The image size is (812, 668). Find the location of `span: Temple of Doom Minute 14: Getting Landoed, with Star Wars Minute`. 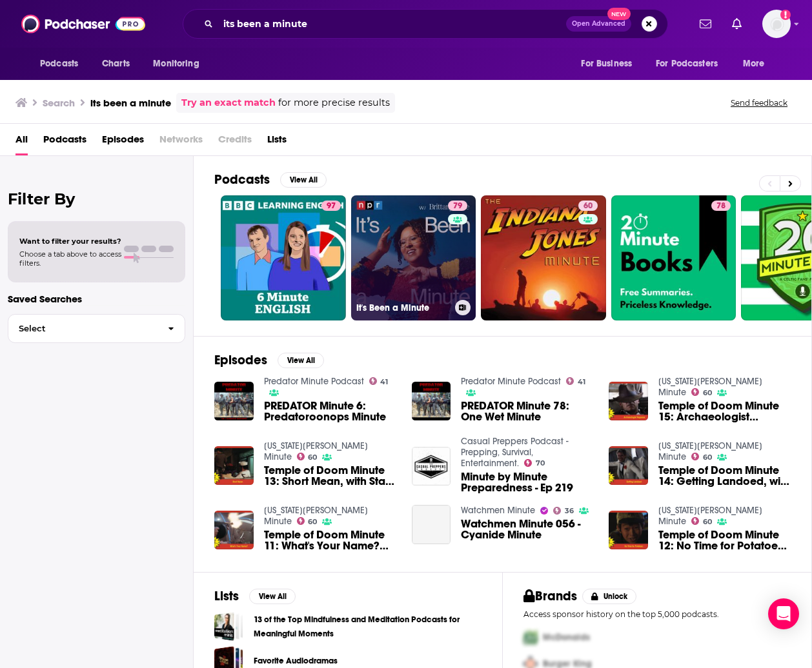

span: Temple of Doom Minute 14: Getting Landoed, with Star Wars Minute is located at coordinates (724, 476).